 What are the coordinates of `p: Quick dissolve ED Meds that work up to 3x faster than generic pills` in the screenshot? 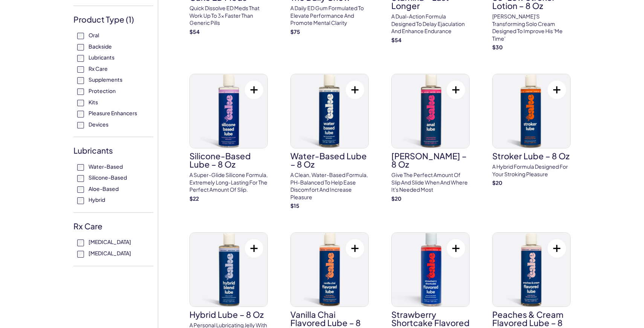 It's located at (228, 16).